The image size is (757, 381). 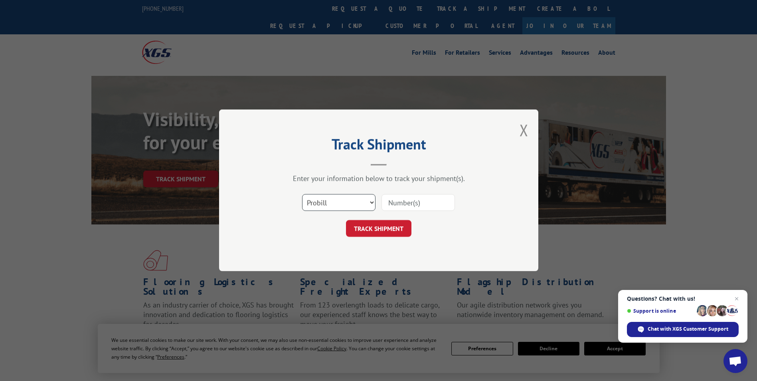 I want to click on span: Close chat, so click(x=737, y=299).